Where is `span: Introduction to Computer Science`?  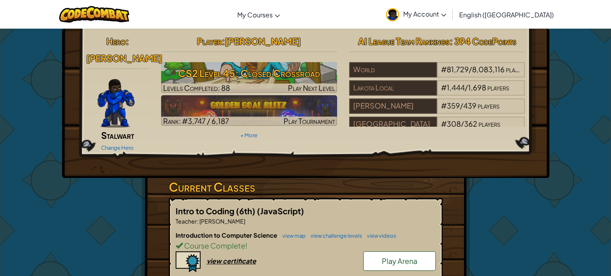 span: Introduction to Computer Science is located at coordinates (227, 235).